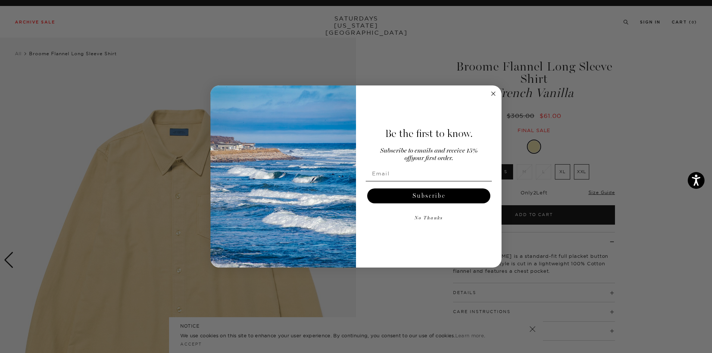 The width and height of the screenshot is (712, 353). Describe the element at coordinates (429, 181) in the screenshot. I see `img: underline` at that location.